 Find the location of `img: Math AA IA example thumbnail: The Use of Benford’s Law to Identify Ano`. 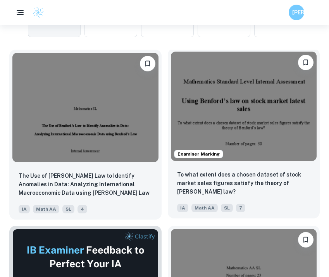

img: Math AA IA example thumbnail: The Use of Benford’s Law to Identify Ano is located at coordinates (85, 107).